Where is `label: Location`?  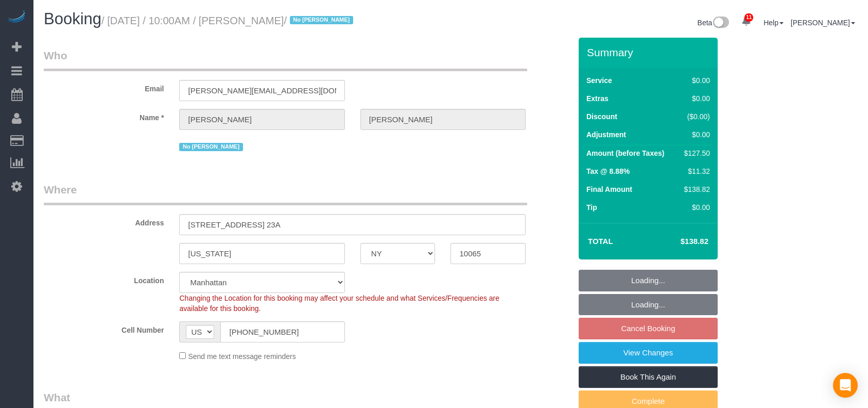 label: Location is located at coordinates (104, 278).